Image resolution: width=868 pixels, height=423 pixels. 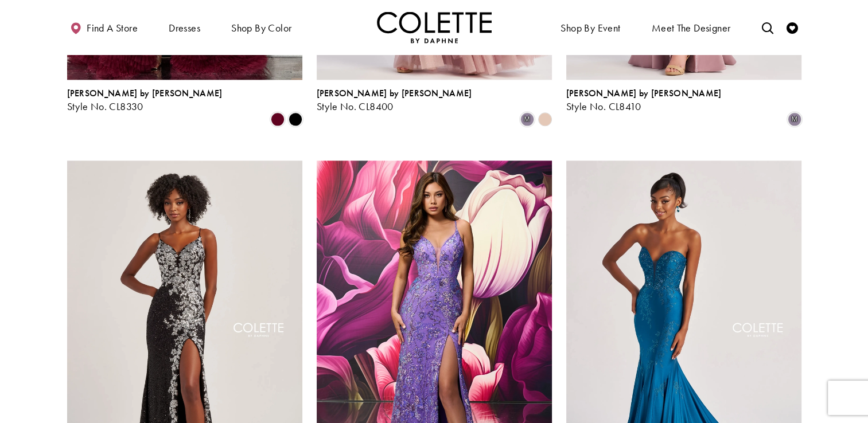 What do you see at coordinates (692, 28) in the screenshot?
I see `span: Meet the designer` at bounding box center [692, 28].